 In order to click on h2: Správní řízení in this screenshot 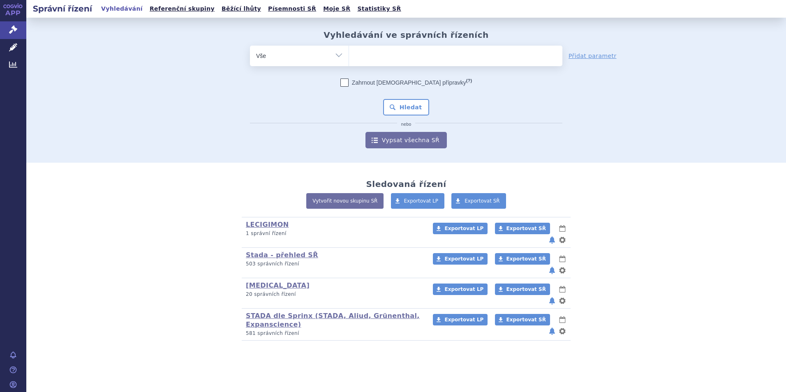, I will do `click(62, 9)`.